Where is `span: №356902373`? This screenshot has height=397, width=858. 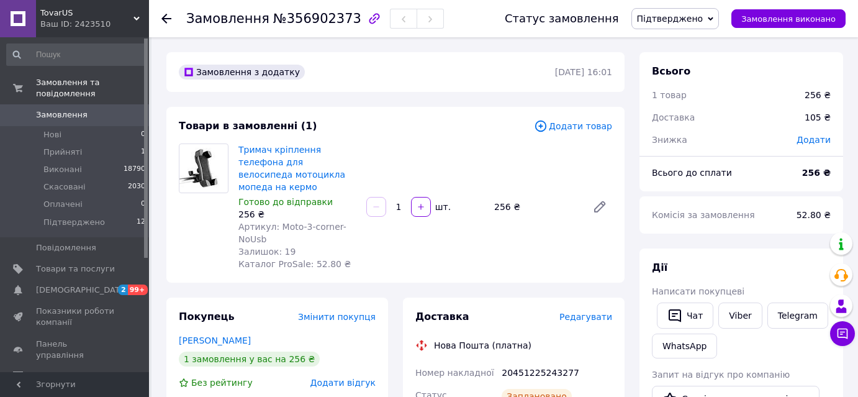
span: №356902373 is located at coordinates (317, 19).